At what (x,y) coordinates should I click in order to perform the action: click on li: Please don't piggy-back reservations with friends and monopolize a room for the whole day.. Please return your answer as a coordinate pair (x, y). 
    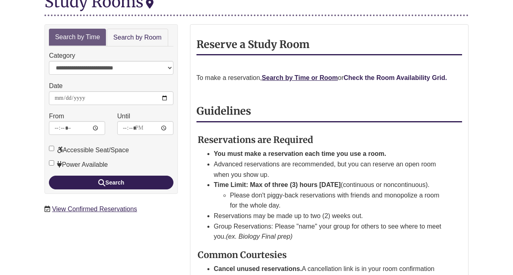
    Looking at the image, I should click on (336, 201).